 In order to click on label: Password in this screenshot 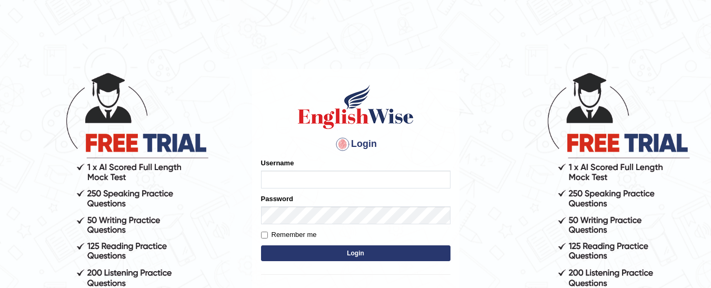, I will do `click(277, 198)`.